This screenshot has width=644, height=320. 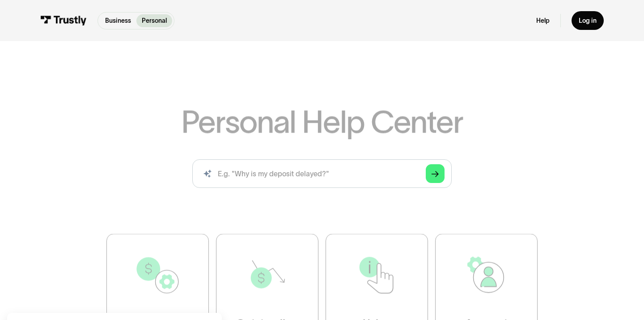 I want to click on p: Personal, so click(x=154, y=20).